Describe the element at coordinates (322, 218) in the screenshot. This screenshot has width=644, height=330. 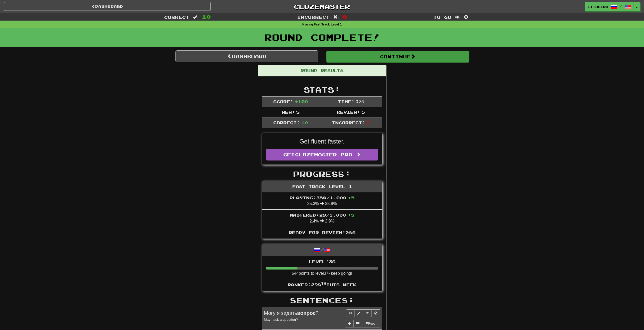
I see `li: 2.4% 2.9%` at that location.